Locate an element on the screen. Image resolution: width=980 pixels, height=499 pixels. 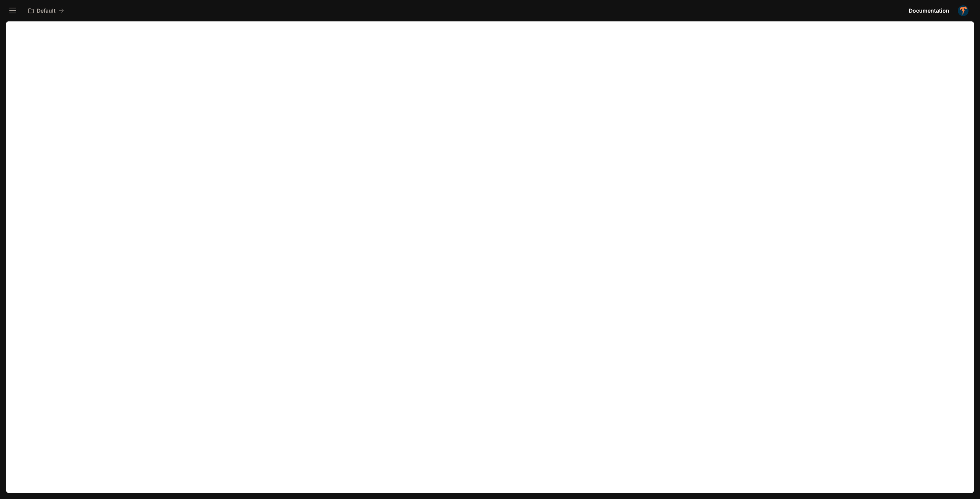
button: open drawer is located at coordinates (13, 11).